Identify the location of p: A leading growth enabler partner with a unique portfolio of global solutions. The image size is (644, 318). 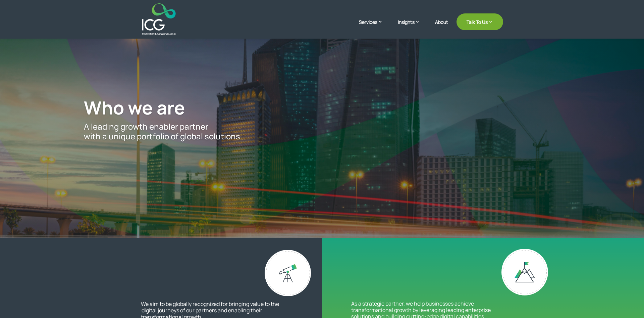
(321, 132).